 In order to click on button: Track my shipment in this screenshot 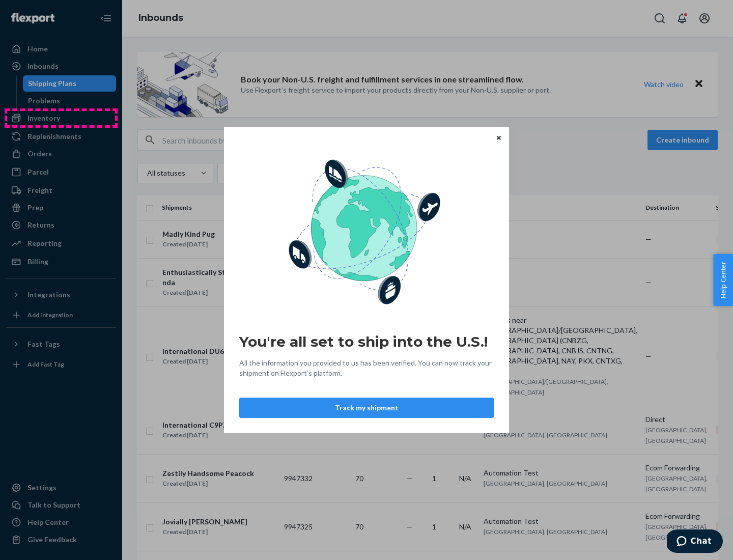, I will do `click(366, 408)`.